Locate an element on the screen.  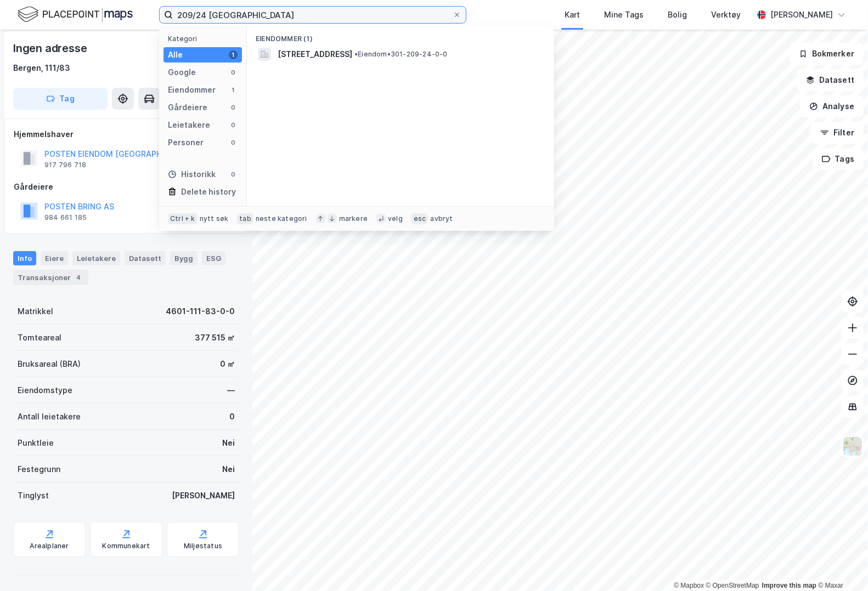
button: Filter is located at coordinates (837, 133).